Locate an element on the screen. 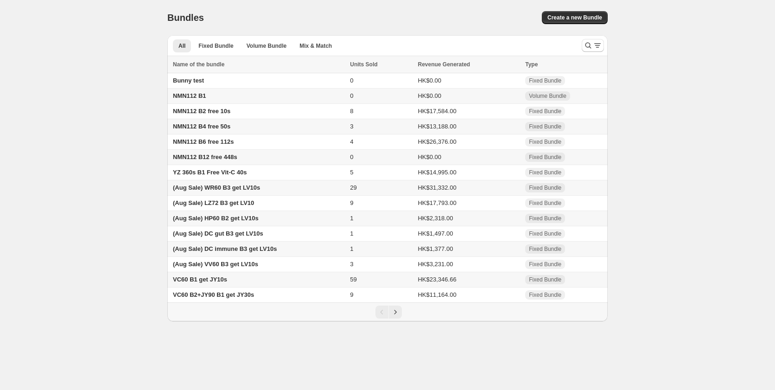  div: Name of the bundle is located at coordinates (259, 64).